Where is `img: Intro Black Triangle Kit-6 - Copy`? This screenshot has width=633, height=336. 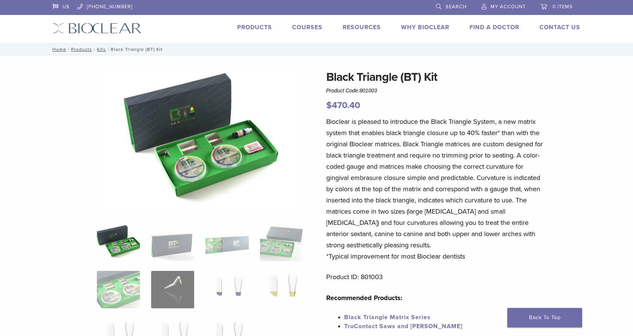 img: Intro Black Triangle Kit-6 - Copy is located at coordinates (200, 141).